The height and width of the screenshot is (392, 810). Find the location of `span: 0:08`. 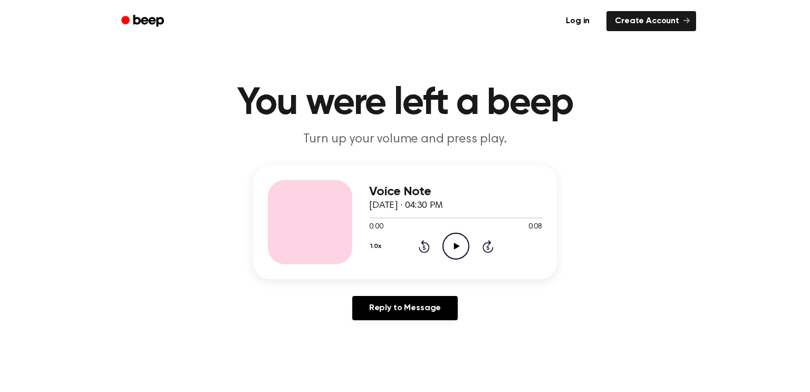

span: 0:08 is located at coordinates (535, 227).